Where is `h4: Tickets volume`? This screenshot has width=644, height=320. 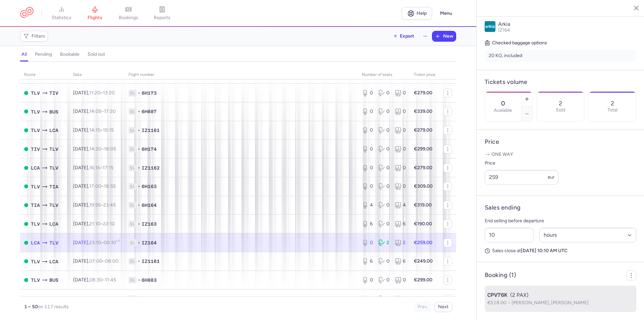 h4: Tickets volume is located at coordinates (560, 82).